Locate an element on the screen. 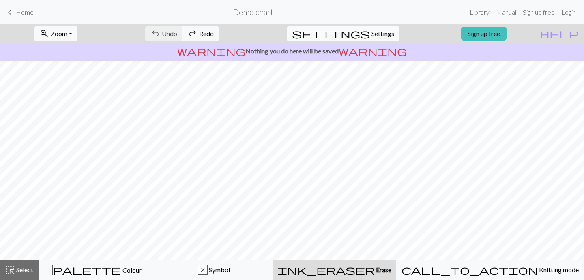 The image size is (584, 280). button: Redo is located at coordinates (201, 34).